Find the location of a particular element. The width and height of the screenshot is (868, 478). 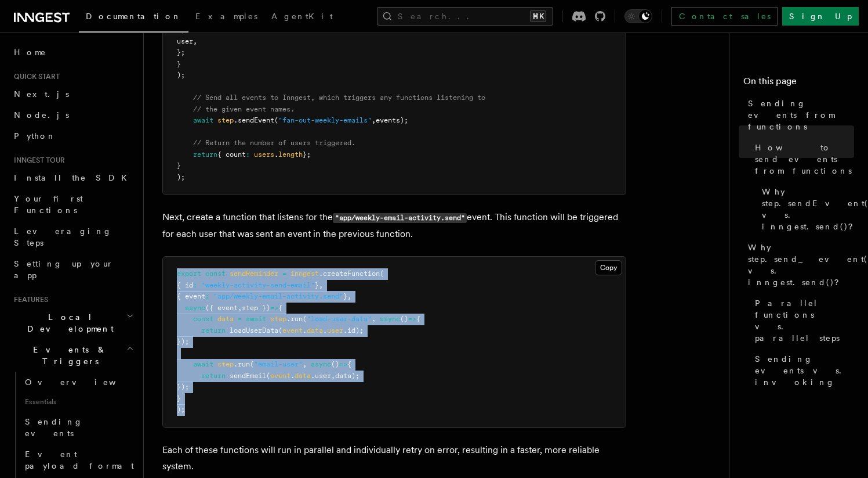

a: AgentKit is located at coordinates (302, 18).